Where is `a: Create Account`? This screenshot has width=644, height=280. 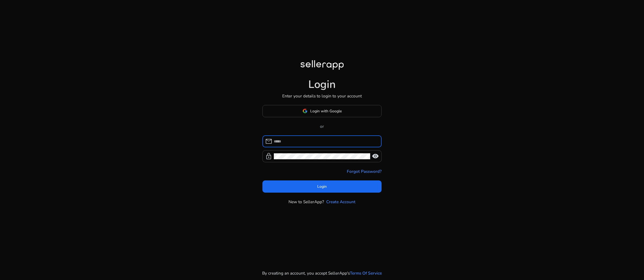
a: Create Account is located at coordinates (341, 202).